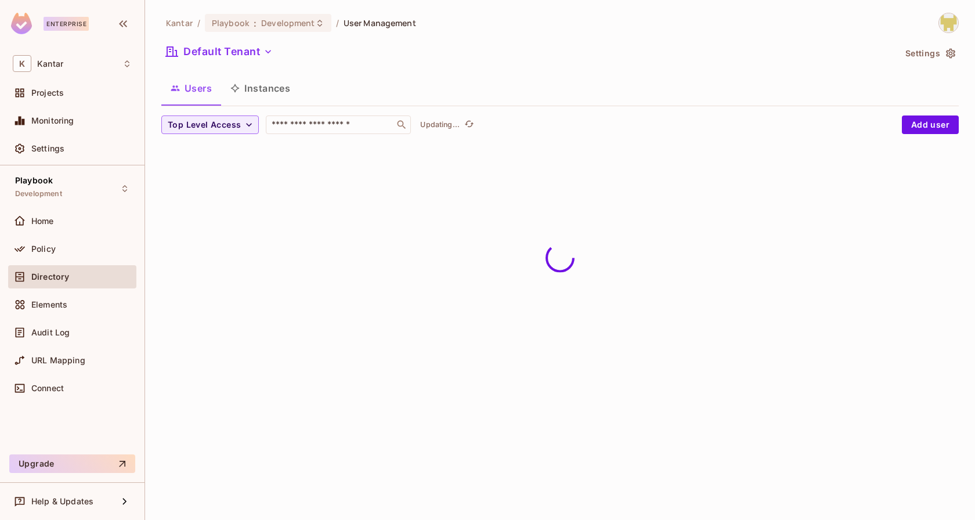 The width and height of the screenshot is (975, 520). What do you see at coordinates (49, 305) in the screenshot?
I see `span: Elements` at bounding box center [49, 305].